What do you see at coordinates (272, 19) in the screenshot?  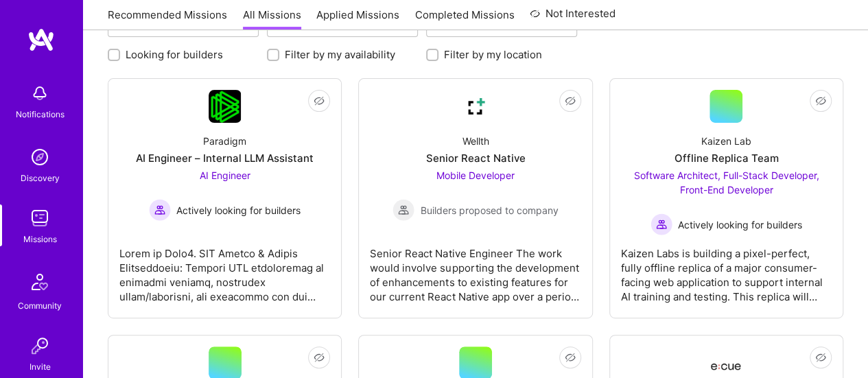 I see `a: All Missions` at bounding box center [272, 19].